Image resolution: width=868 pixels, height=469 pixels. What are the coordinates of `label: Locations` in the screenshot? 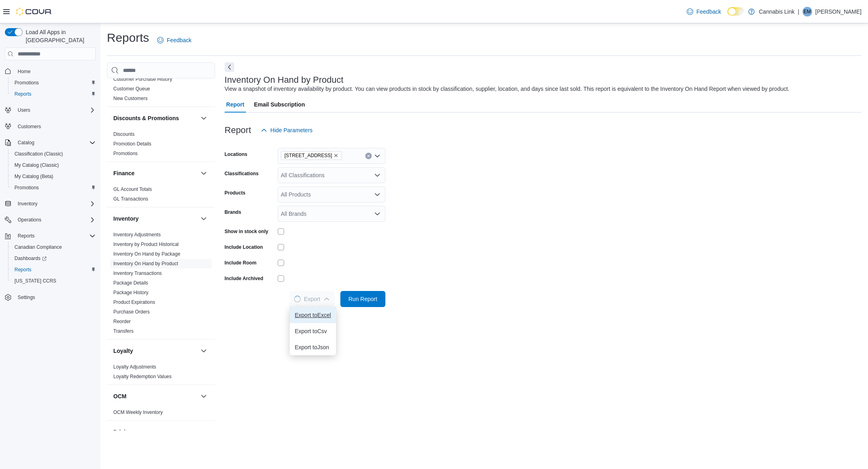 It's located at (236, 154).